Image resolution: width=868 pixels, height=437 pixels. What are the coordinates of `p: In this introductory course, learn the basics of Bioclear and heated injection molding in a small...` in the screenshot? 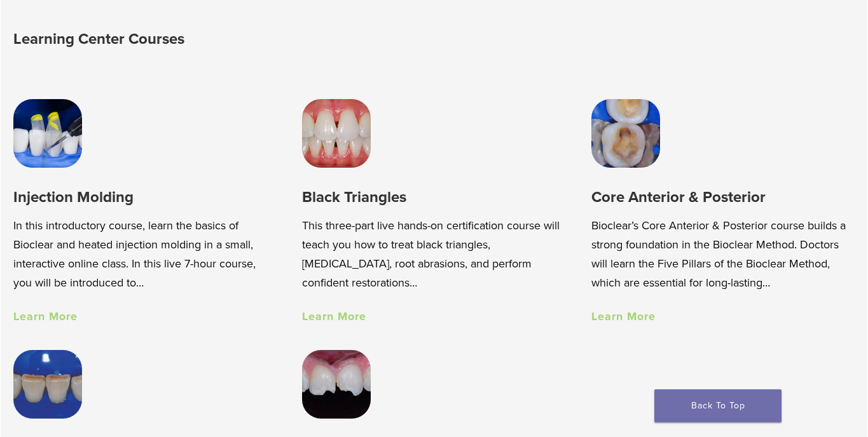 It's located at (145, 255).